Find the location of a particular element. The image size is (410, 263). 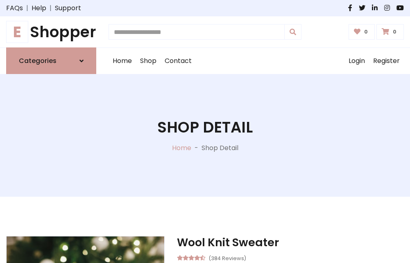

a: FAQs is located at coordinates (14, 8).